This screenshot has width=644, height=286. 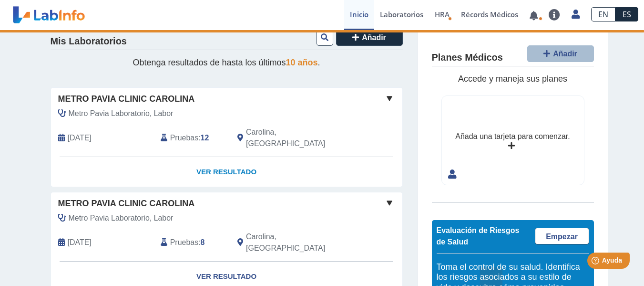 I want to click on span: Obtenga resultados de hasta los últimos ., so click(x=226, y=62).